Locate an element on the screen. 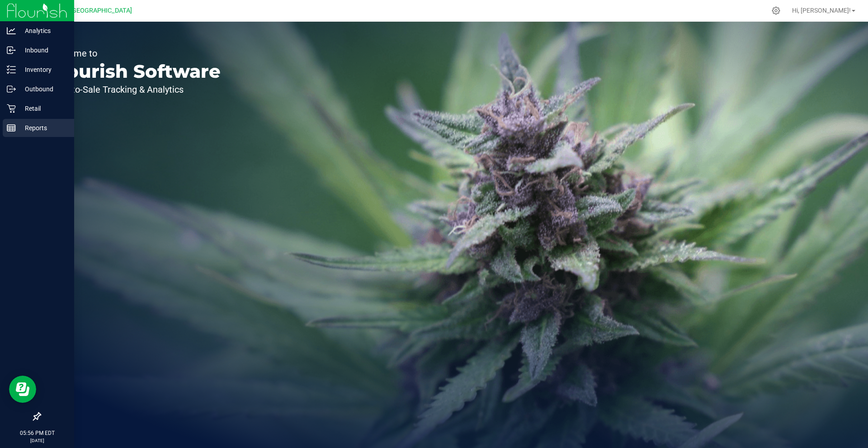 The image size is (868, 448). inline-svg: Reports is located at coordinates (11, 128).